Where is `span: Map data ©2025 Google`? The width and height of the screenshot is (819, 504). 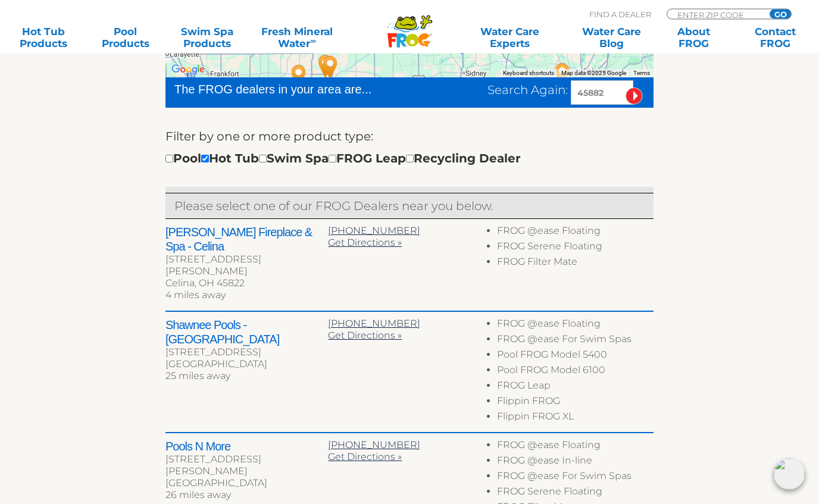 span: Map data ©2025 Google is located at coordinates (593, 73).